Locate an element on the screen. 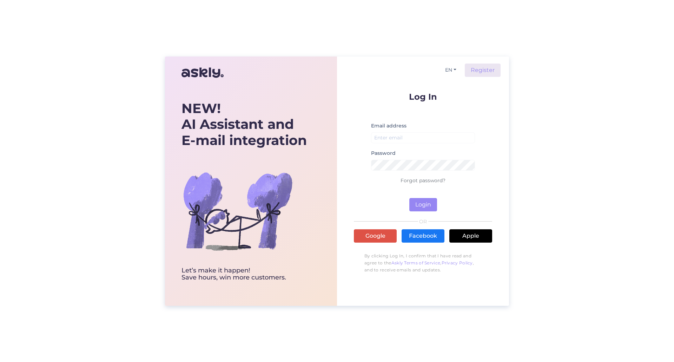 Image resolution: width=674 pixels, height=362 pixels. a: Facebook is located at coordinates (423, 236).